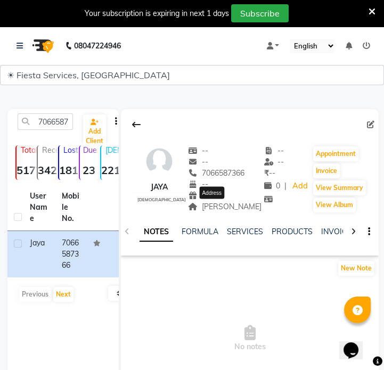  What do you see at coordinates (156, 232) in the screenshot?
I see `a: NOTES` at bounding box center [156, 232].